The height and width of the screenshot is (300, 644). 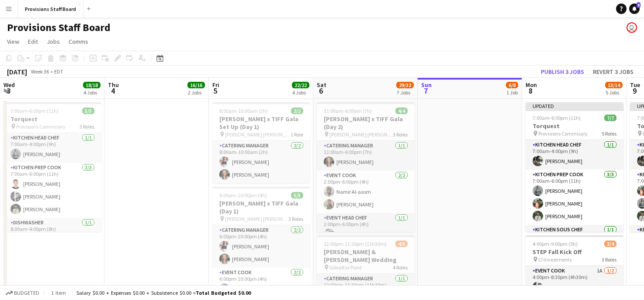 I want to click on a: 5, so click(x=634, y=9).